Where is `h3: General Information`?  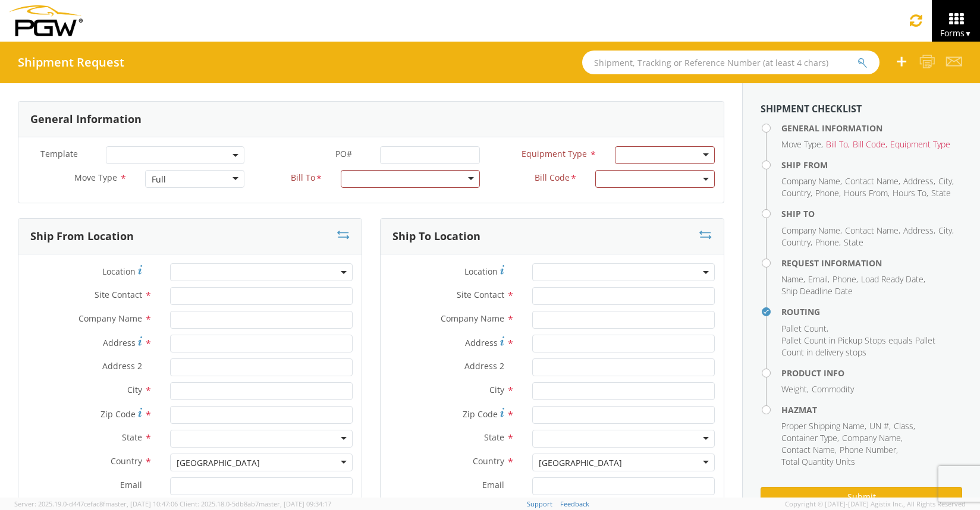 h3: General Information is located at coordinates (86, 120).